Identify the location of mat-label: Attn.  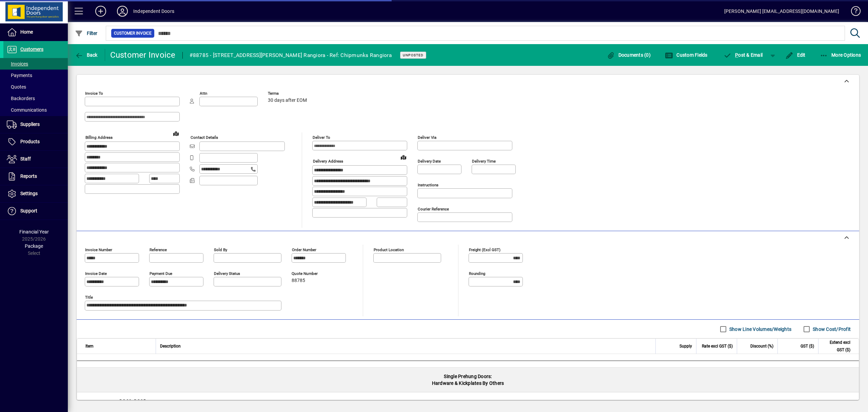
(204, 93).